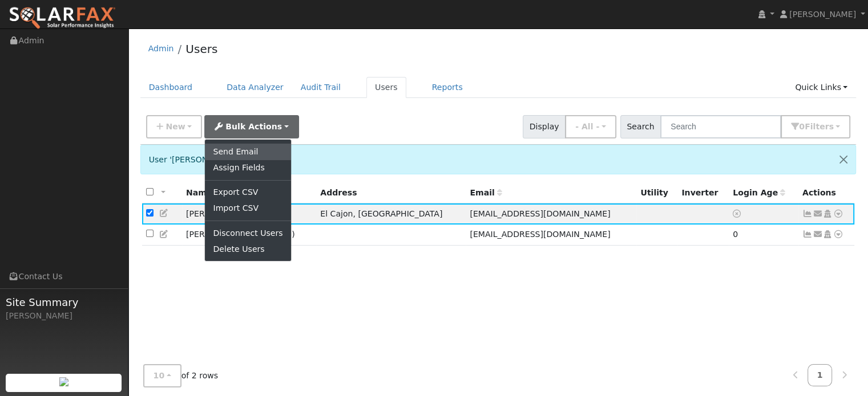 This screenshot has height=396, width=868. What do you see at coordinates (486, 193) in the screenshot?
I see `span: Email` at bounding box center [486, 193].